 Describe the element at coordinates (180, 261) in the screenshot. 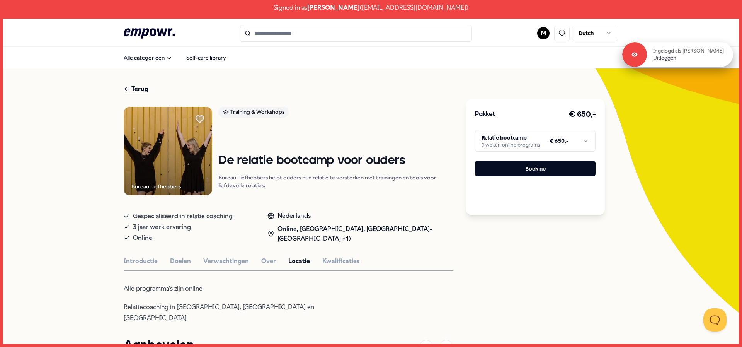

I see `button: Doelen` at that location.